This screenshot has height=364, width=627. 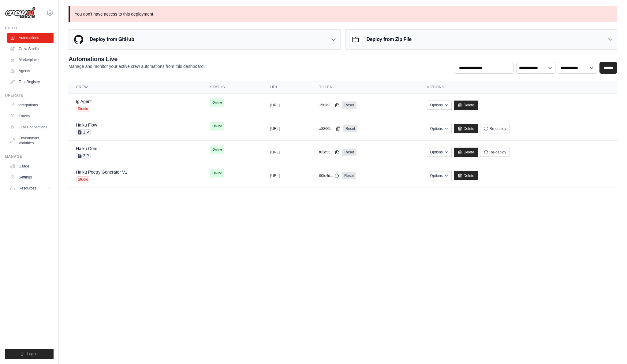 What do you see at coordinates (343, 14) in the screenshot?
I see `p: You don't have access to this deployment.` at bounding box center [343, 14].